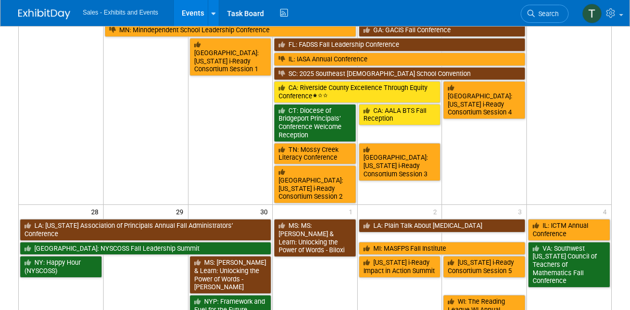 Image resolution: width=630 pixels, height=310 pixels. Describe the element at coordinates (400, 45) in the screenshot. I see `a: FL: FADSS Fall Leadership Conference` at that location.